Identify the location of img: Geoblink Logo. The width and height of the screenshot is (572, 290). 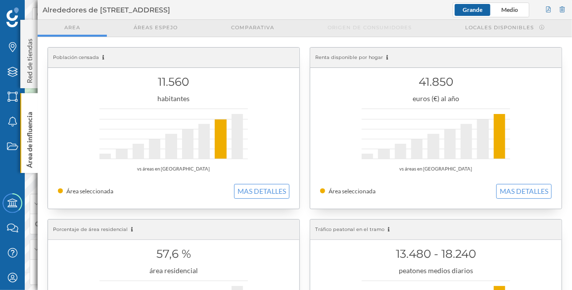
(12, 17).